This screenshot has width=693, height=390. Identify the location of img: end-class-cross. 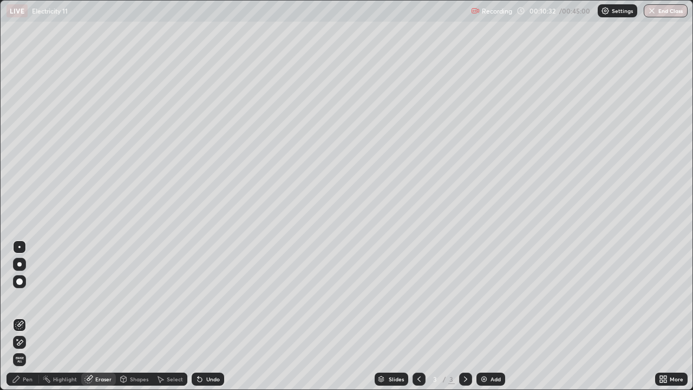
(652, 11).